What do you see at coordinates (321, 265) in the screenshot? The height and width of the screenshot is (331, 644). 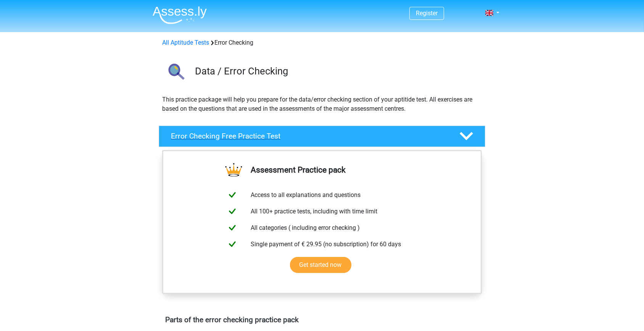 I see `a: Get started now` at bounding box center [321, 265].